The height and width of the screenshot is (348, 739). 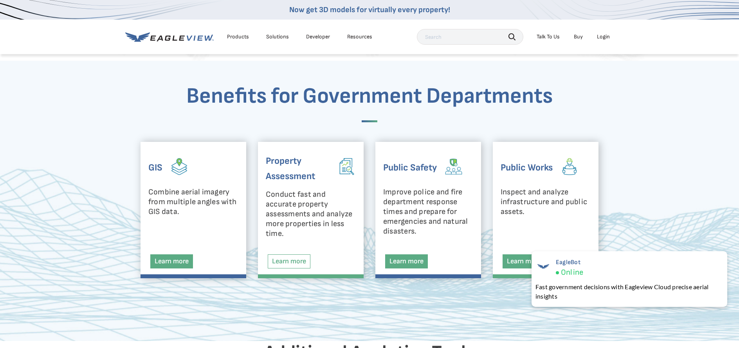 What do you see at coordinates (318, 37) in the screenshot?
I see `a: Developer` at bounding box center [318, 37].